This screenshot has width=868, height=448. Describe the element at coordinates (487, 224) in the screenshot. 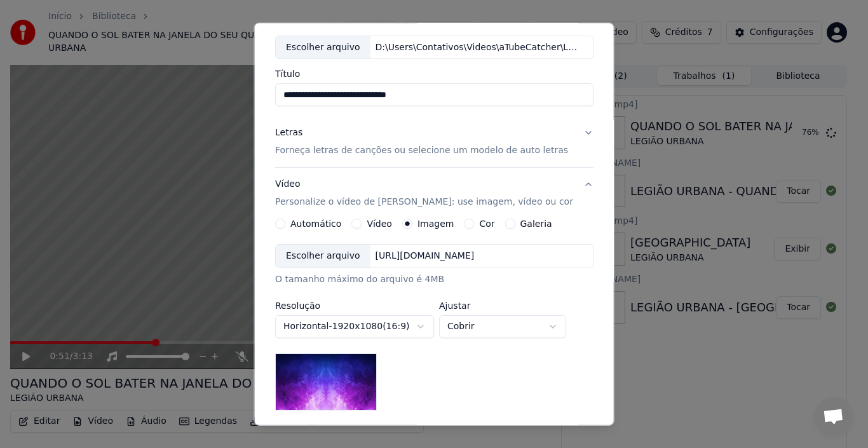

I see `label: Cor` at that location.